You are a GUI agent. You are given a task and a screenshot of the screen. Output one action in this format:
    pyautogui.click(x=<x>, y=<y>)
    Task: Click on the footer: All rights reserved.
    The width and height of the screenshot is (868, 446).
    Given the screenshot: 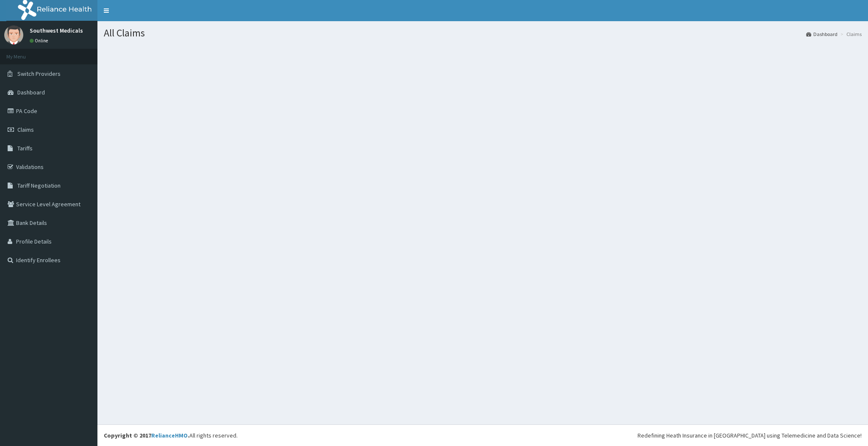 What is the action you would take?
    pyautogui.click(x=482, y=435)
    